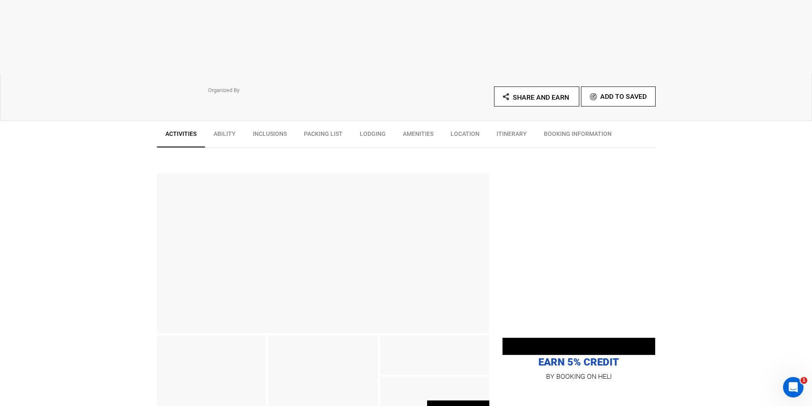 The height and width of the screenshot is (406, 812). I want to click on a: Amenities, so click(418, 136).